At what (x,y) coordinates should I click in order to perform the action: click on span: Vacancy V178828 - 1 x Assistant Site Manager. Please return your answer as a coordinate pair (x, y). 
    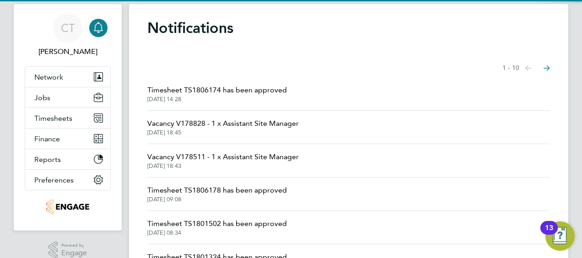
    Looking at the image, I should click on (223, 124).